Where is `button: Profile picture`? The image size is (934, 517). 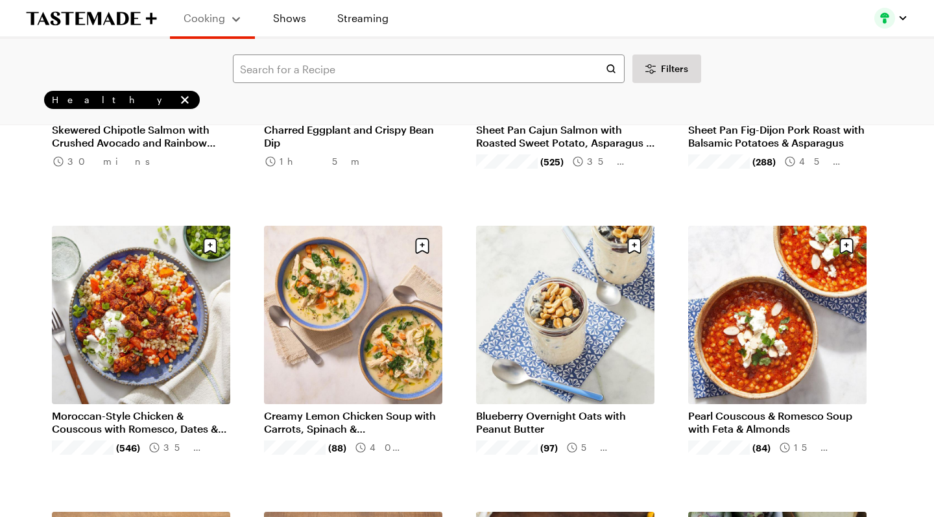 button: Profile picture is located at coordinates (891, 18).